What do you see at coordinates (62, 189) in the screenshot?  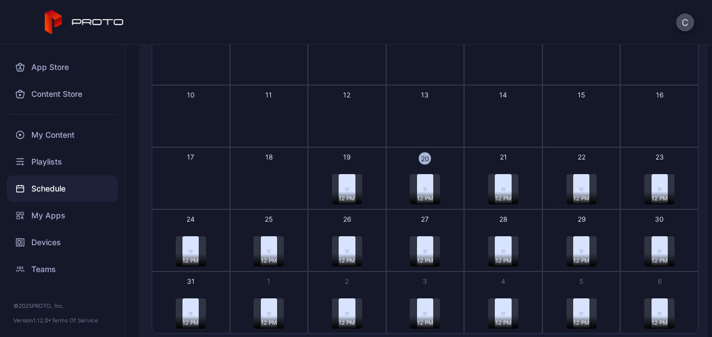 I see `a: Schedule` at bounding box center [62, 189].